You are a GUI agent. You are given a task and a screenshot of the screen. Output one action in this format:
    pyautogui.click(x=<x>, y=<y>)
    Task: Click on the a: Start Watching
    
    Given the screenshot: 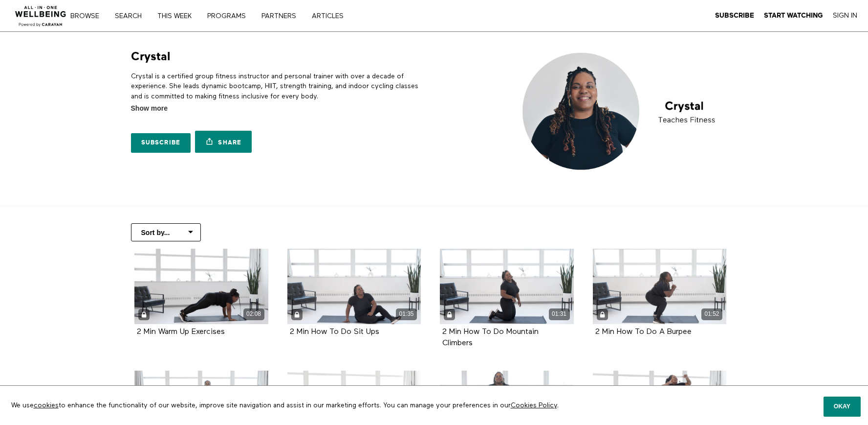 What is the action you would take?
    pyautogui.click(x=793, y=15)
    